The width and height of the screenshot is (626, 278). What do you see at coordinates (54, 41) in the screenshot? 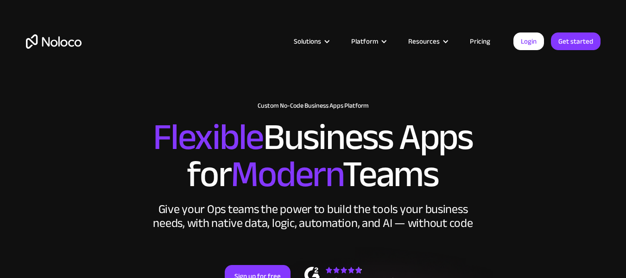
I see `a: home` at bounding box center [54, 41].